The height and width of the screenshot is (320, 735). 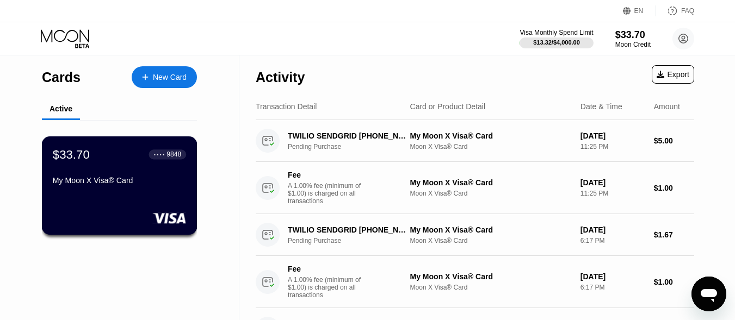 What do you see at coordinates (448, 107) in the screenshot?
I see `div: Card or Product Detail` at bounding box center [448, 107].